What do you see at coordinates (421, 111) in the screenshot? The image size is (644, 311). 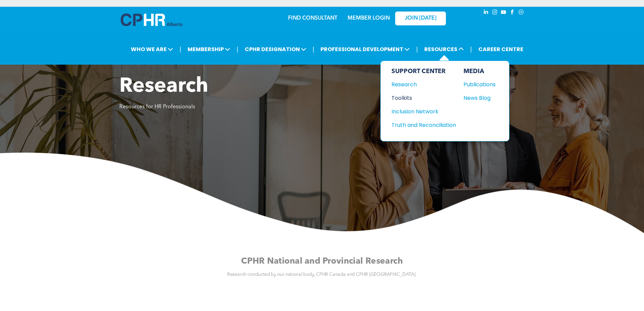 I see `div: Inclusion Network` at bounding box center [421, 111].